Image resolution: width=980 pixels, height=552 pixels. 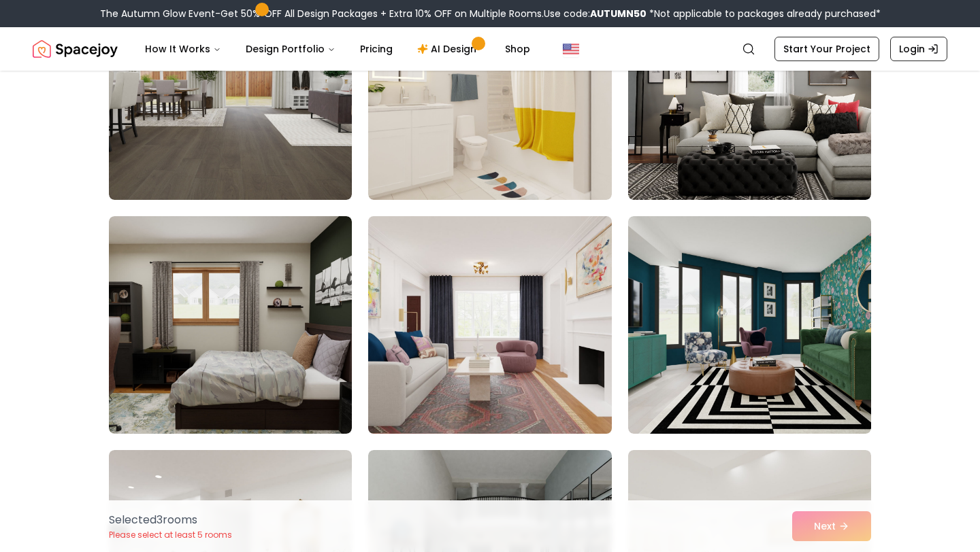 What do you see at coordinates (489, 325) in the screenshot?
I see `img: Room room-41` at bounding box center [489, 325].